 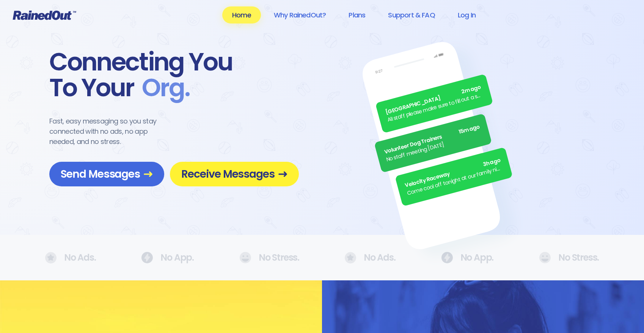 What do you see at coordinates (432, 140) in the screenshot?
I see `div: Volunteer Dog Trainers` at bounding box center [432, 140].